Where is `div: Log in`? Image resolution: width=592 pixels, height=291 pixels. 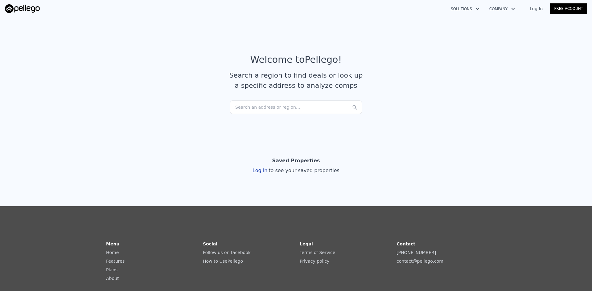 div: Log in is located at coordinates (296, 171).